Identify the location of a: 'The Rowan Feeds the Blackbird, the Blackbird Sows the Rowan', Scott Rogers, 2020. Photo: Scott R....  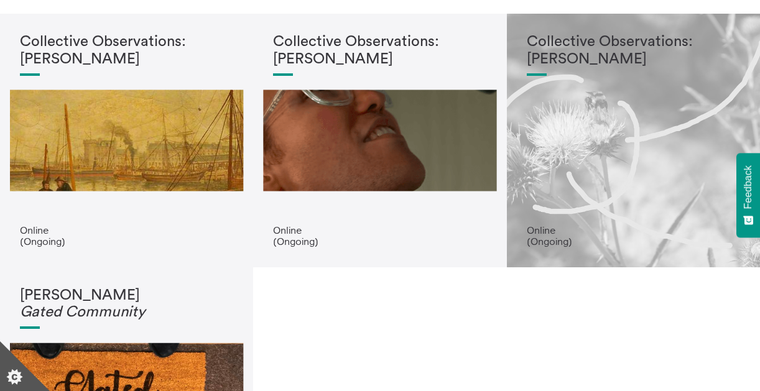
(633, 140).